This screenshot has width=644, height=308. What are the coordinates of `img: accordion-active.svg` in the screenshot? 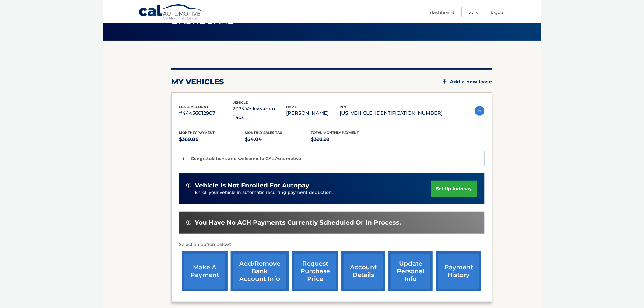 It's located at (480, 111).